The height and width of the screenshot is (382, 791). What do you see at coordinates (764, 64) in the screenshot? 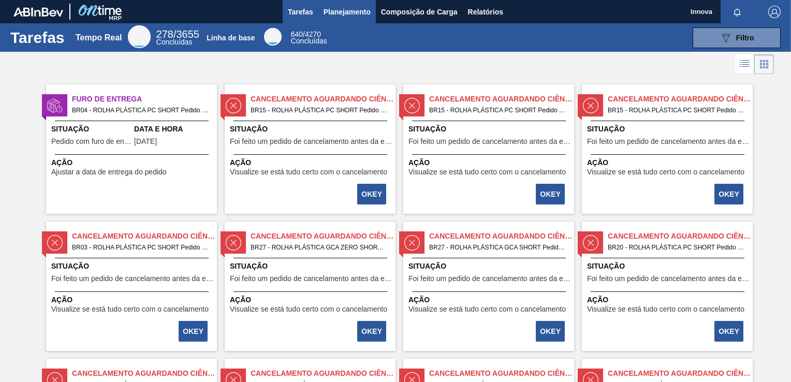
I see `div: Visão em Cards` at bounding box center [764, 64].